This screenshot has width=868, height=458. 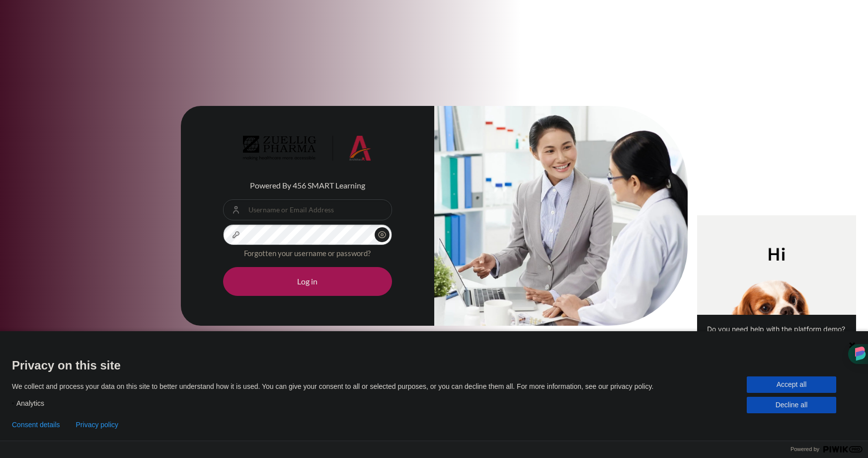 What do you see at coordinates (805, 449) in the screenshot?
I see `span: Powered by` at bounding box center [805, 449].